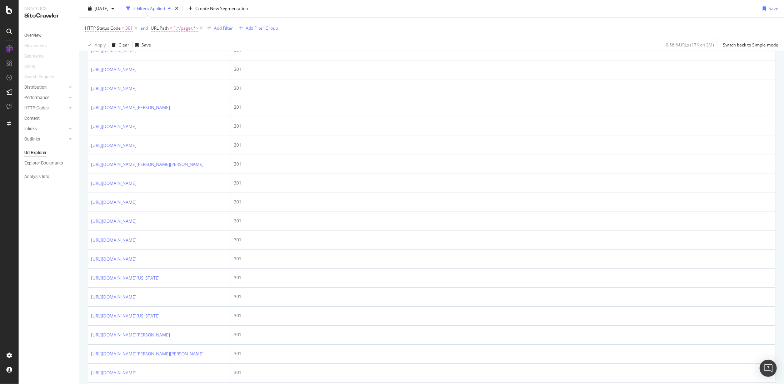 The width and height of the screenshot is (784, 384). Describe the element at coordinates (690, 45) in the screenshot. I see `div: 0.56 % URLs ( 17K on 3M )` at that location.